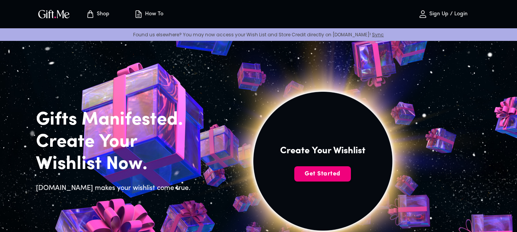 The image size is (517, 232). I want to click on p: Shop, so click(102, 14).